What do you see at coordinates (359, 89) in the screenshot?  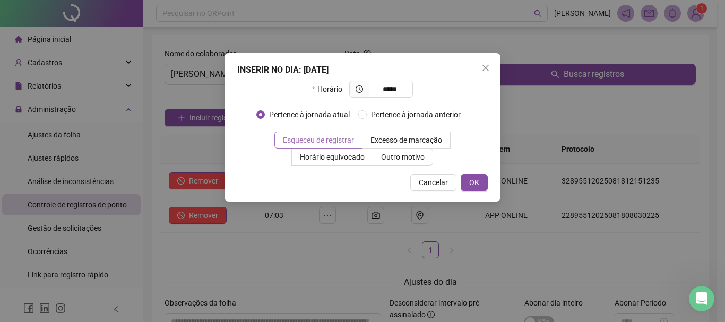 I see `span: clock-circle` at bounding box center [359, 89].